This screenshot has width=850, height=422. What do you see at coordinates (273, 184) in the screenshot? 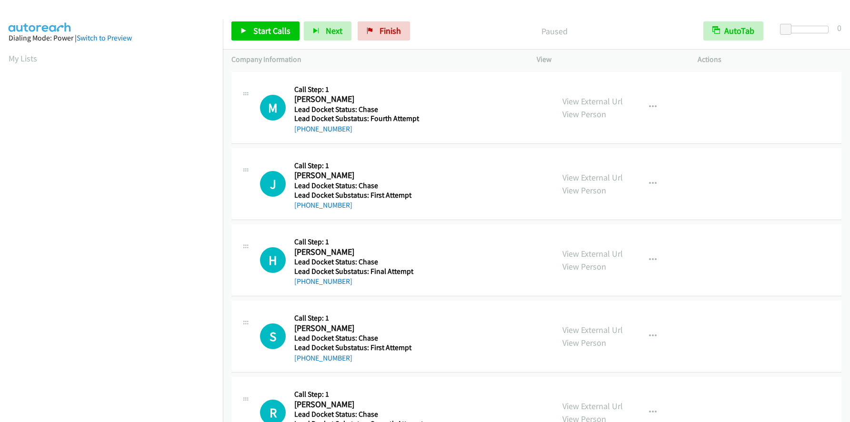
I see `h1: J` at bounding box center [273, 184].